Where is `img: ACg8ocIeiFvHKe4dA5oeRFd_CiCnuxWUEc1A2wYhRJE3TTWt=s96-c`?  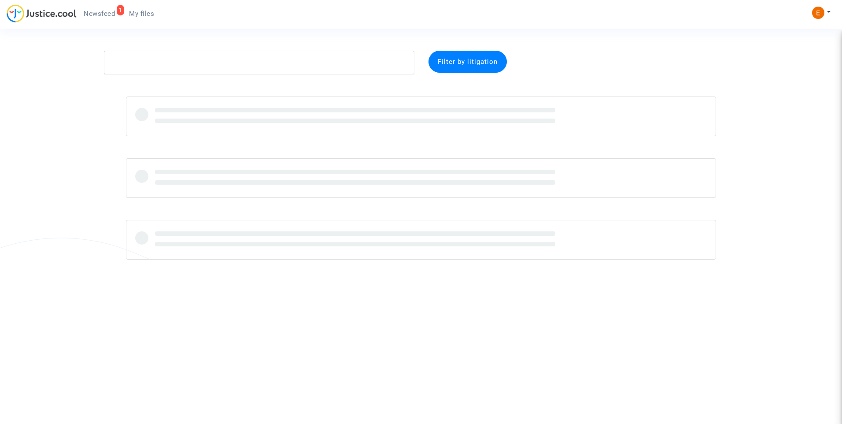
img: ACg8ocIeiFvHKe4dA5oeRFd_CiCnuxWUEc1A2wYhRJE3TTWt=s96-c is located at coordinates (818, 13).